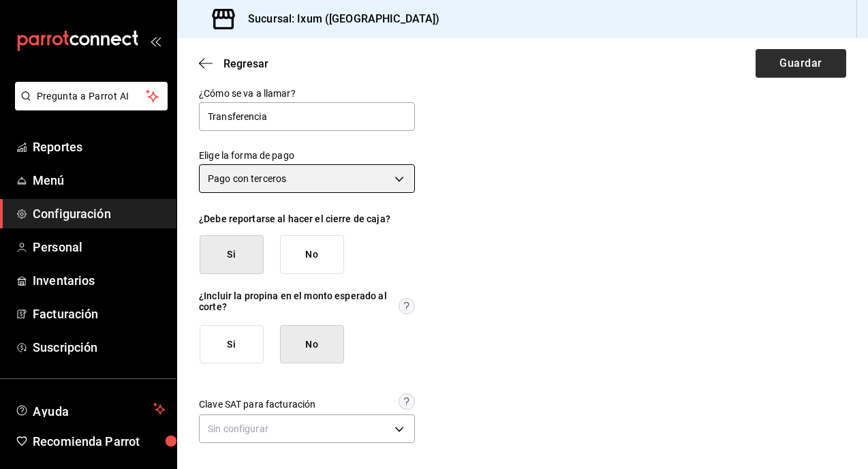 This screenshot has height=469, width=868. Describe the element at coordinates (306, 219) in the screenshot. I see `div: ¿Debe reportarse al hacer el cierre de caja?` at that location.